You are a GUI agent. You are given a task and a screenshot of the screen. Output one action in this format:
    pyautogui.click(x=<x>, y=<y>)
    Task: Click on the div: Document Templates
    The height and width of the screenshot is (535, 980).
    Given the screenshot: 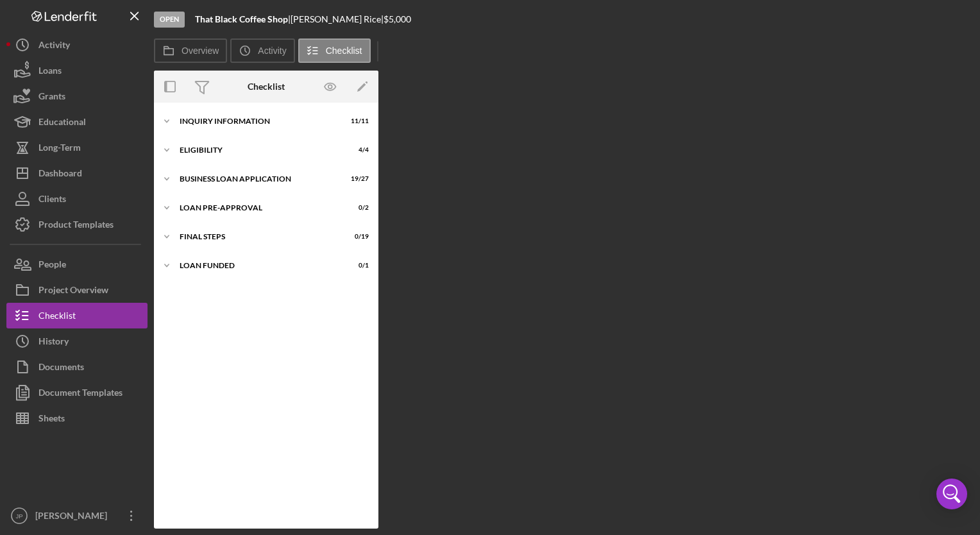 What is the action you would take?
    pyautogui.click(x=80, y=394)
    